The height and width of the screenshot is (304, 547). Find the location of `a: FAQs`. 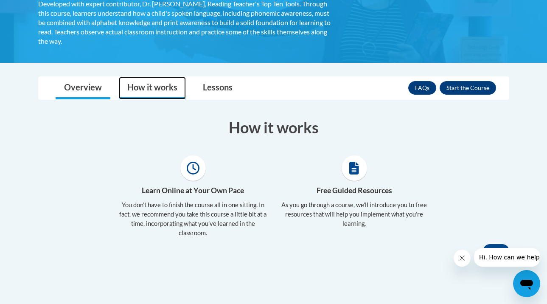

a: FAQs is located at coordinates (422, 88).